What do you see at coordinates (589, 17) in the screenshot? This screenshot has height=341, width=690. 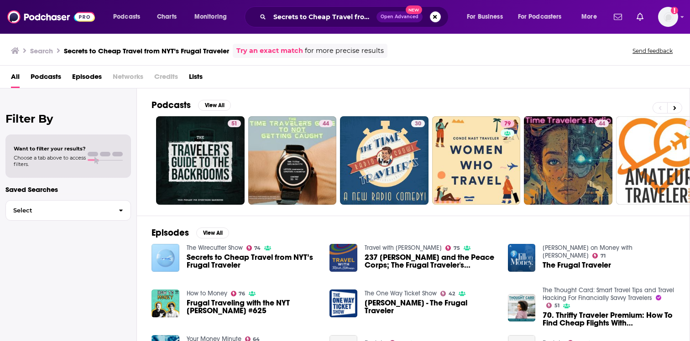 I see `span: More` at bounding box center [589, 17].